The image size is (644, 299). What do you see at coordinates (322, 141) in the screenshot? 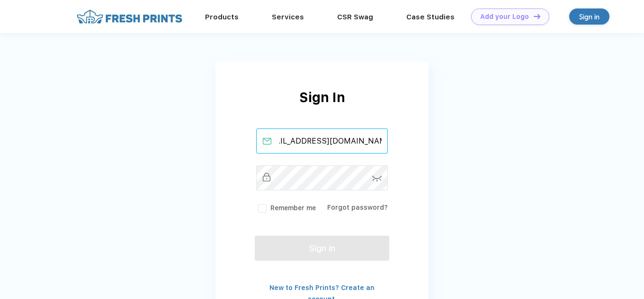
I see `input: Email` at bounding box center [322, 141].